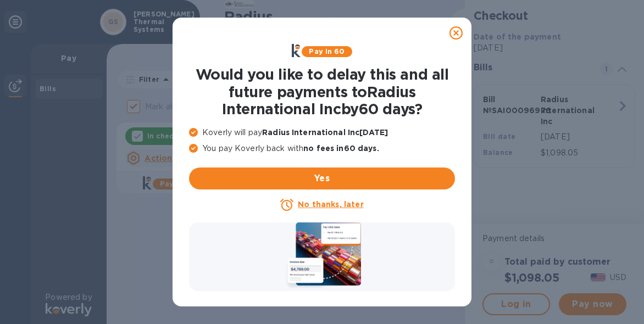 This screenshot has width=644, height=324. Describe the element at coordinates (322, 179) in the screenshot. I see `button: Yes` at that location.